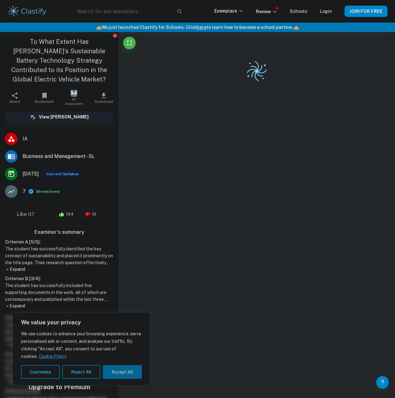 The width and height of the screenshot is (395, 398). Describe the element at coordinates (40, 372) in the screenshot. I see `button: Customise` at that location.